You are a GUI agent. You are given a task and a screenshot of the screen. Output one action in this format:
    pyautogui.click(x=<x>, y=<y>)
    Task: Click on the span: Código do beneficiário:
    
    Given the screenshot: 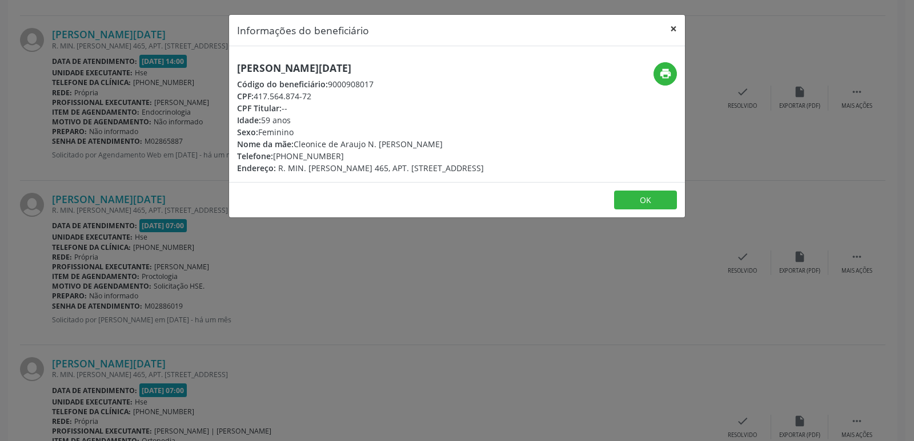 What is the action you would take?
    pyautogui.click(x=282, y=84)
    